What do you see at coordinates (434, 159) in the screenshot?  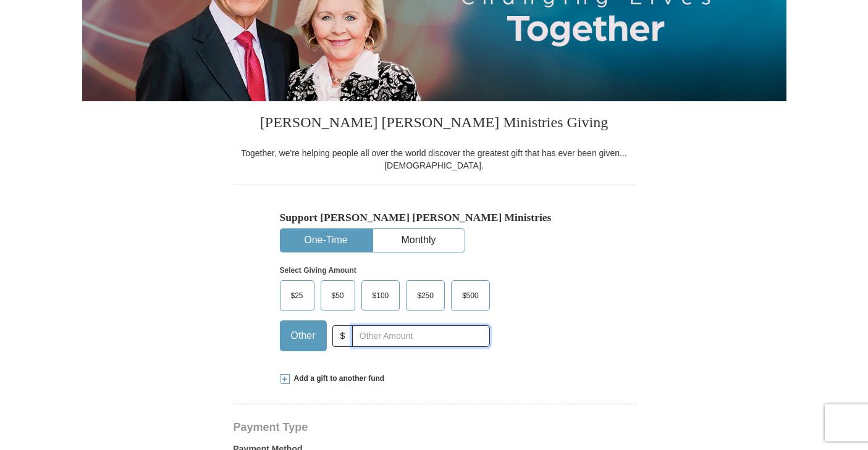 I see `div: Together, we're helping people all over the world discover the greatest gift that has ever been g...` at bounding box center [434, 159].